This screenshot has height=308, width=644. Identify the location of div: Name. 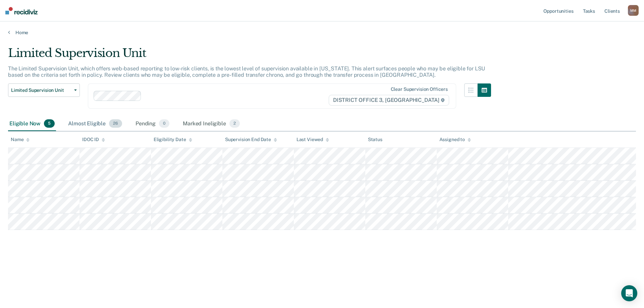
(20, 139).